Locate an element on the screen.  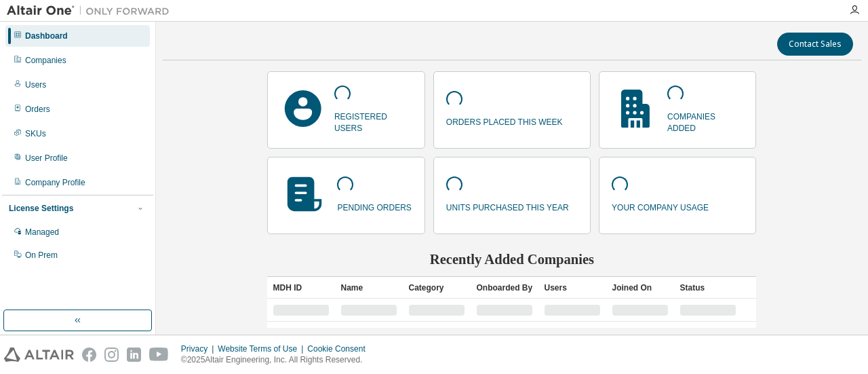
p: pending orders is located at coordinates (374, 206).